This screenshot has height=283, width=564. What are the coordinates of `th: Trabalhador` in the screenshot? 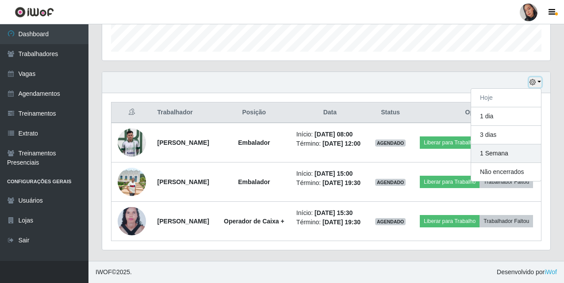 It's located at (184, 113).